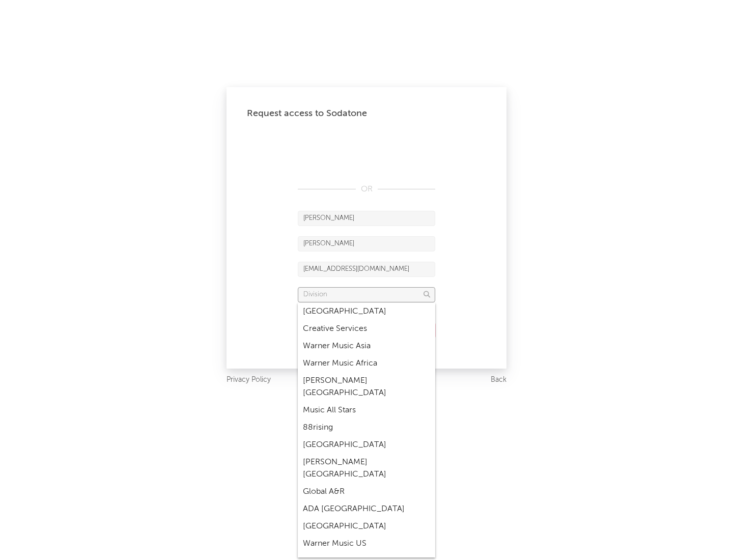 The width and height of the screenshot is (733, 560). I want to click on div: Warner Music Africa, so click(367, 364).